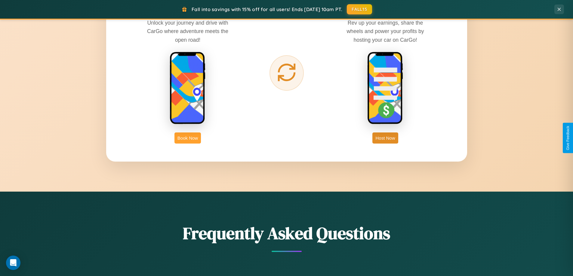  Describe the element at coordinates (13, 263) in the screenshot. I see `div: Open Intercom Messenger` at that location.